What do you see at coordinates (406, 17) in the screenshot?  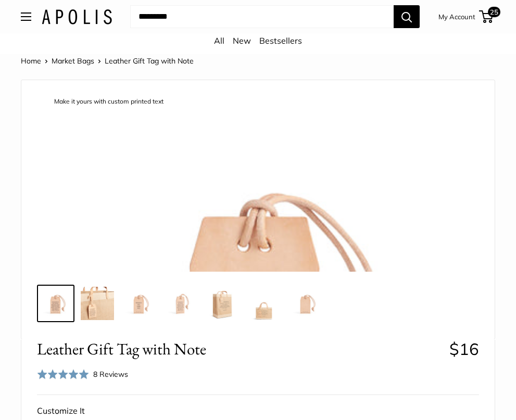 I see `button: Search` at bounding box center [406, 17].